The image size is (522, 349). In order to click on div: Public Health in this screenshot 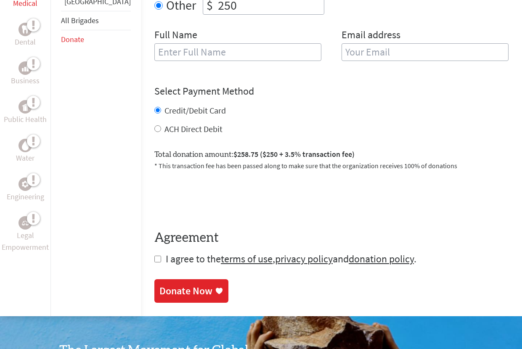, I will do `click(25, 107)`.